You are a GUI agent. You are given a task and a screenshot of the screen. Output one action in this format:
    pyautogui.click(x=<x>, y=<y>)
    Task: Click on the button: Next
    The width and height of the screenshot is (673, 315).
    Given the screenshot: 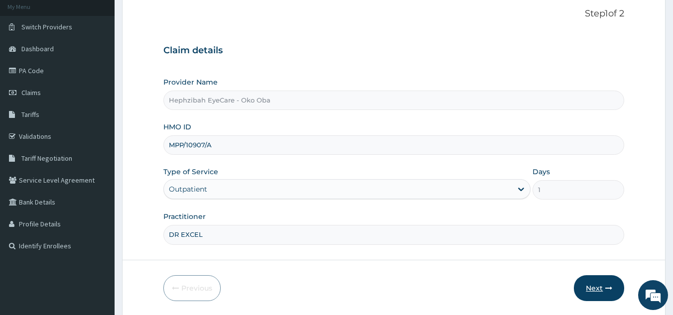 What is the action you would take?
    pyautogui.click(x=599, y=289)
    